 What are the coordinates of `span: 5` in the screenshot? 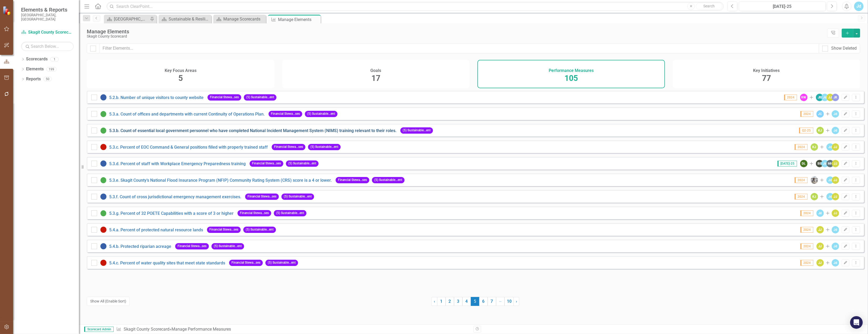 It's located at (475, 301).